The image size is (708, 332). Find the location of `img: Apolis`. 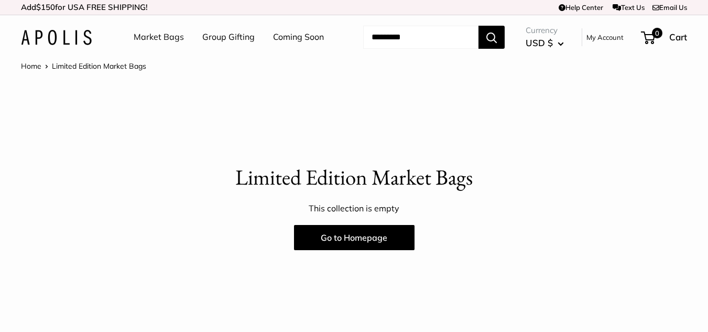

img: Apolis is located at coordinates (56, 37).